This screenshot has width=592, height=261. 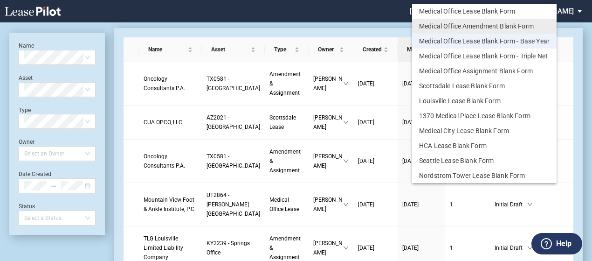 I want to click on button: Seattle Lease Blank Form, so click(x=485, y=160).